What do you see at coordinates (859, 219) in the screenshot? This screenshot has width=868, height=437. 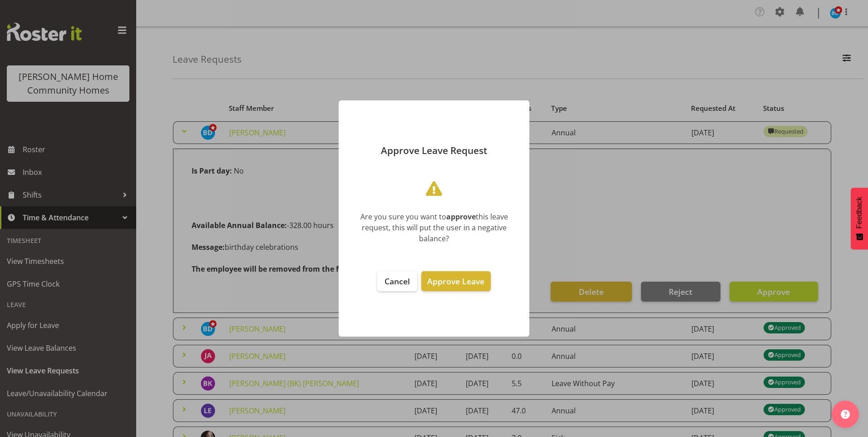 I see `button: Feedback - Show survey` at bounding box center [859, 219].